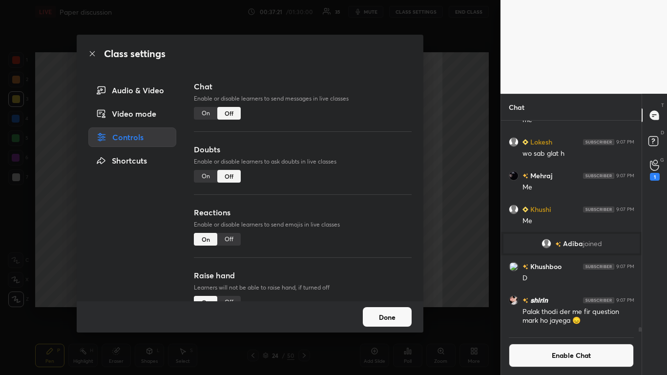 Image resolution: width=667 pixels, height=375 pixels. I want to click on p: Enable or disable learners to ask doubts in live classes, so click(303, 162).